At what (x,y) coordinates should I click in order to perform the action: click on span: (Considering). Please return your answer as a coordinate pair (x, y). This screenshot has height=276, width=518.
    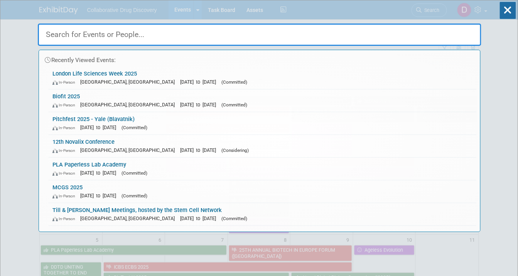
    Looking at the image, I should click on (235, 150).